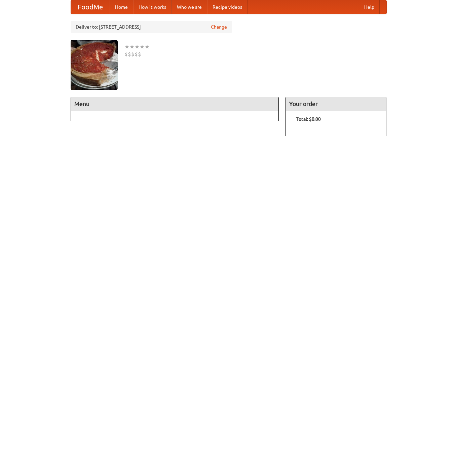 This screenshot has width=457, height=476. I want to click on b: Total: $0.00, so click(308, 119).